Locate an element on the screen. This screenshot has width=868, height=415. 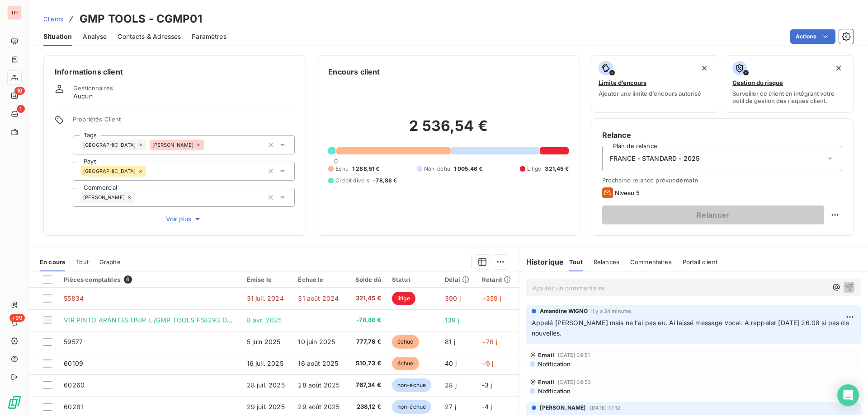
h6: Relance is located at coordinates (722, 135).